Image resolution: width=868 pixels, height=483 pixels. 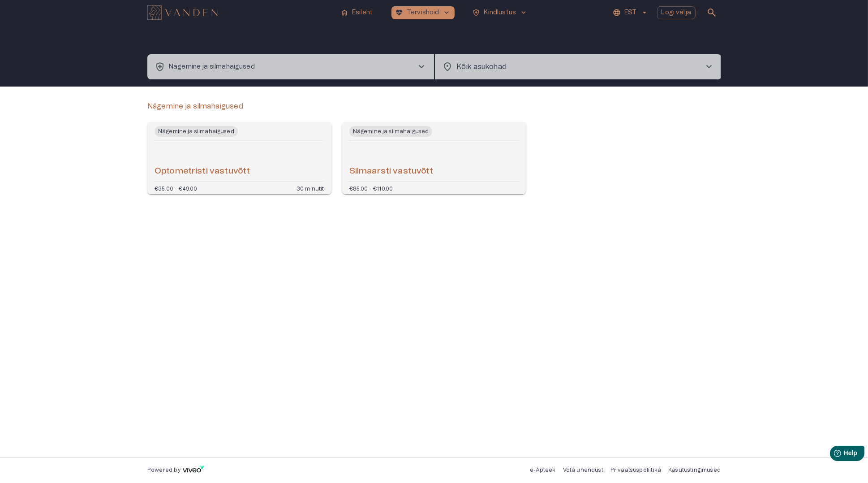 What do you see at coordinates (345, 13) in the screenshot?
I see `span: home` at bounding box center [345, 13].